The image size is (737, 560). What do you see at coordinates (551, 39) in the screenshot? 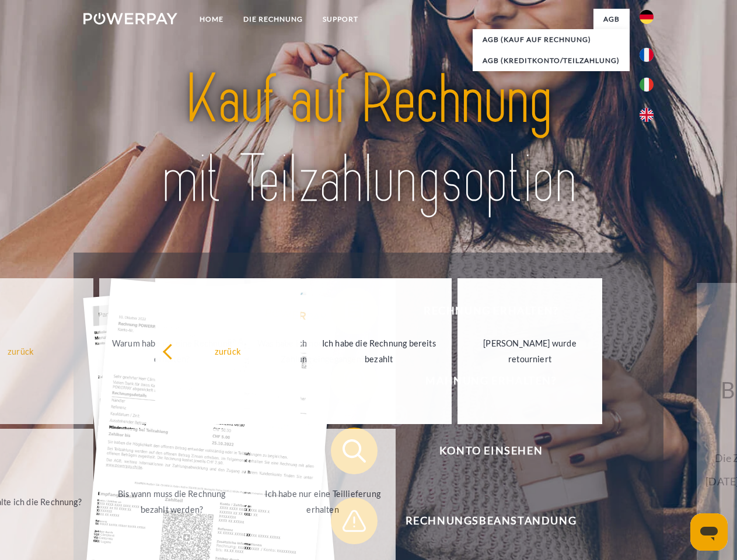
I see `a: AGB (Kauf auf Rechnung)` at bounding box center [551, 39].